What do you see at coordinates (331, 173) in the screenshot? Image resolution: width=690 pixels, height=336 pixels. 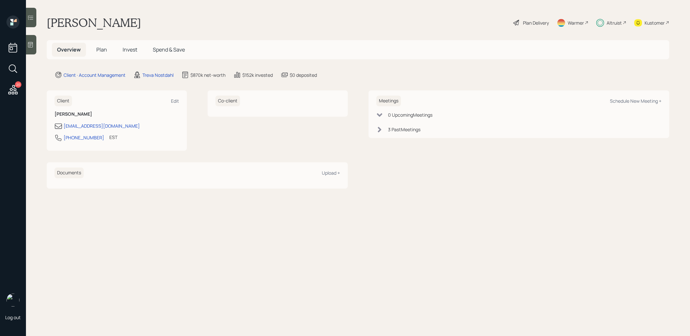 I see `div: Upload +` at bounding box center [331, 173].